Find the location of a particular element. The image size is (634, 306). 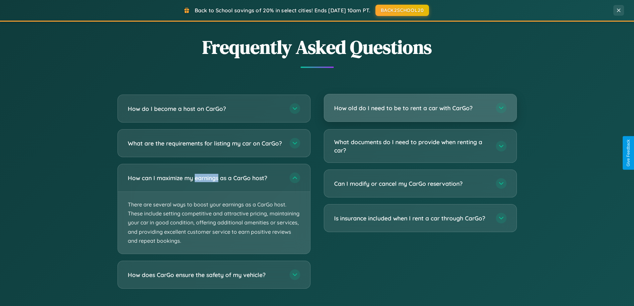

button: BACK2SCHOOL20 is located at coordinates (402, 10).